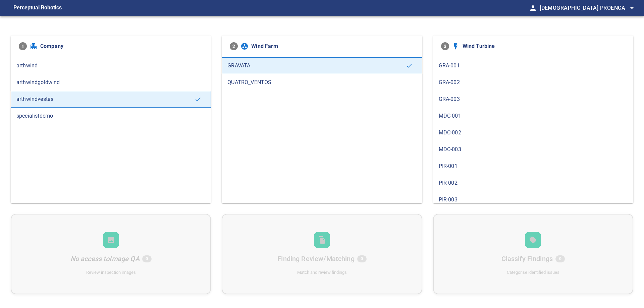 This screenshot has width=644, height=308. Describe the element at coordinates (533, 200) in the screenshot. I see `div: PIR-003` at that location.